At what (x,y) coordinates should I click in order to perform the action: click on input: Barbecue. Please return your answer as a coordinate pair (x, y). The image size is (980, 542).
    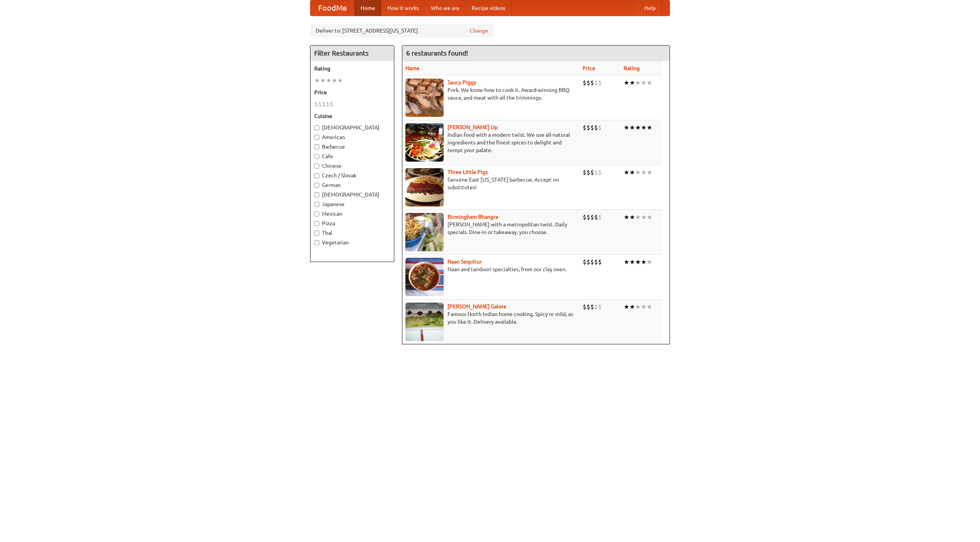
    Looking at the image, I should click on (317, 146).